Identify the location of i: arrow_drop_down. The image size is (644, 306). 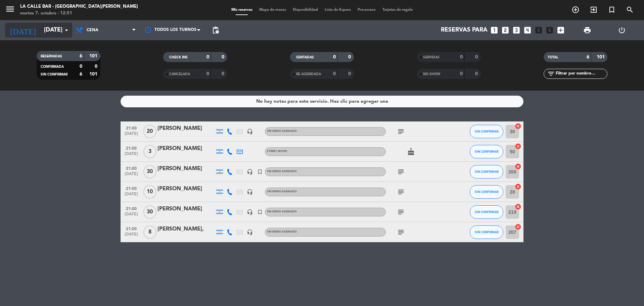
(66, 30).